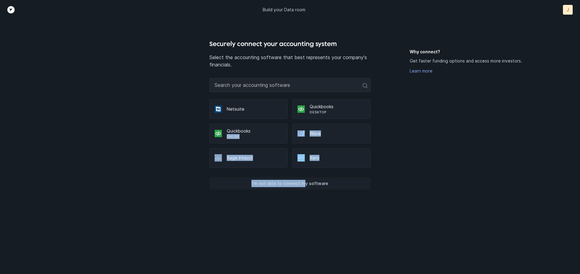  What do you see at coordinates (471, 52) in the screenshot?
I see `h5: Why connect?` at bounding box center [471, 52].